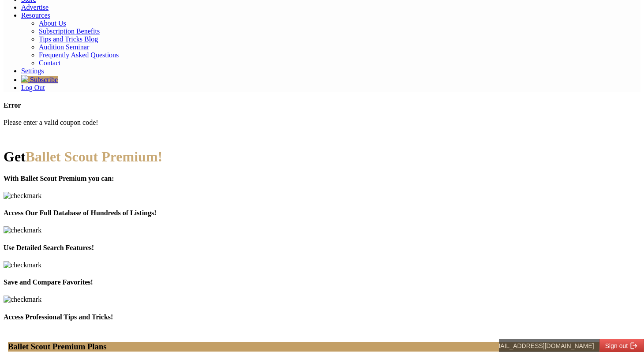 The image size is (644, 352). I want to click on h4: Use Detailed Search Features!, so click(322, 248).